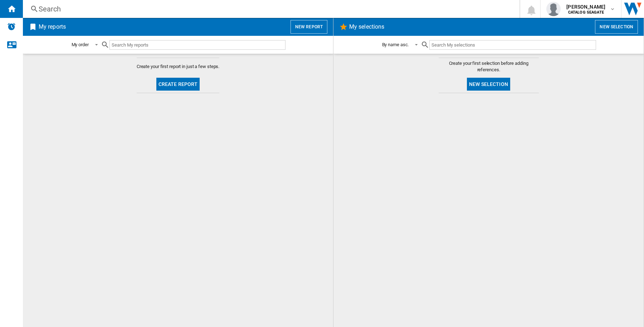  What do you see at coordinates (52, 27) in the screenshot?
I see `h2: My reports` at bounding box center [52, 27].